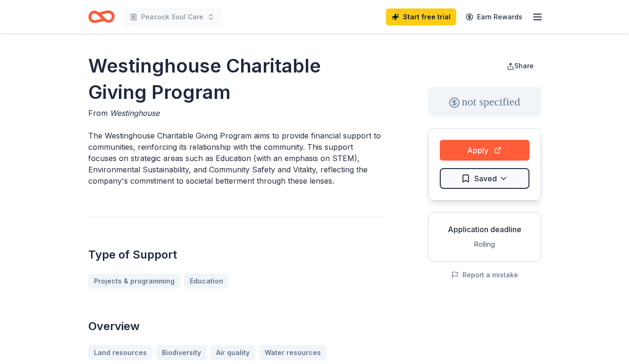  I want to click on button: Saved, so click(484, 178).